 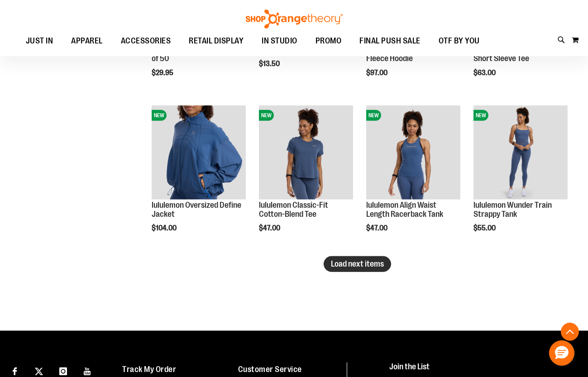 What do you see at coordinates (413, 153) in the screenshot?
I see `a: lululemon Align Waist Length Racerback TankNEW` at bounding box center [413, 153].